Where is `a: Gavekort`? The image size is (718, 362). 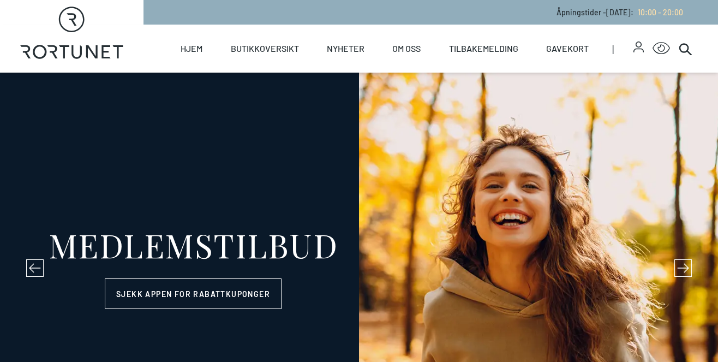
a: Gavekort is located at coordinates (568, 49).